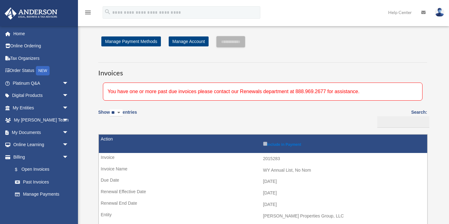 Image resolution: width=449 pixels, height=224 pixels. I want to click on label: Include in Payment, so click(344, 144).